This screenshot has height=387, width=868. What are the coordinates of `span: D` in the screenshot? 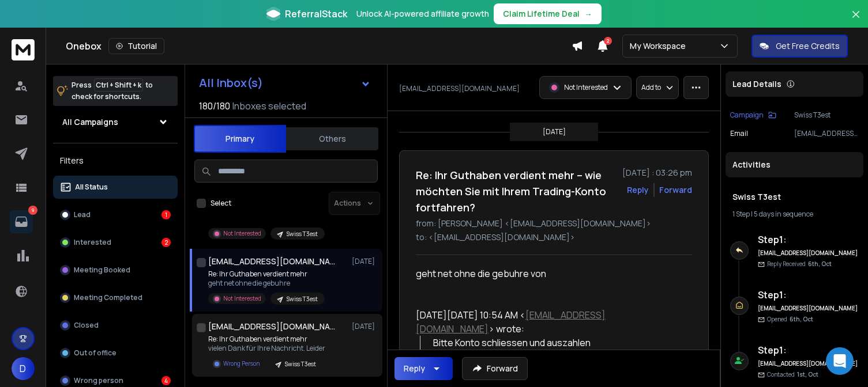 It's located at (23, 369).